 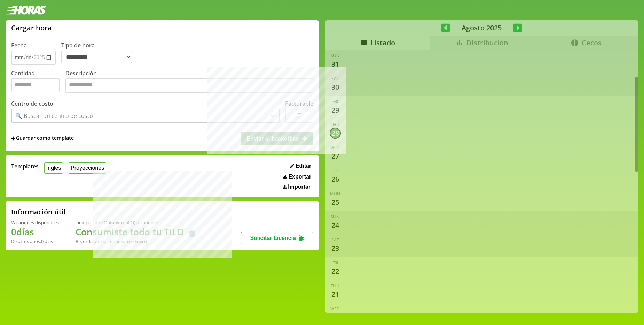 I want to click on button: Solicitar Licencia, so click(x=277, y=238).